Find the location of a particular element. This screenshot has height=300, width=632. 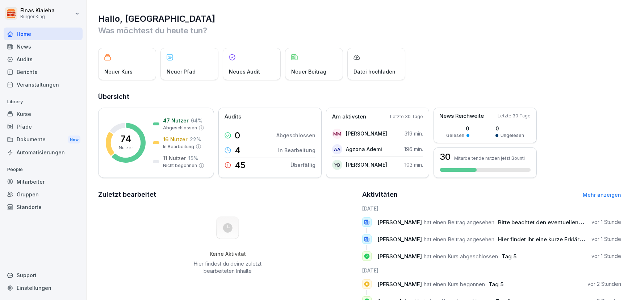

h3: 30 is located at coordinates (445, 157).